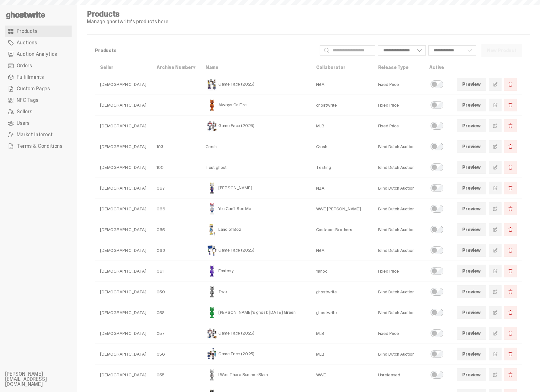 The height and width of the screenshot is (392, 545). What do you see at coordinates (256, 67) in the screenshot?
I see `th: Name` at bounding box center [256, 67].